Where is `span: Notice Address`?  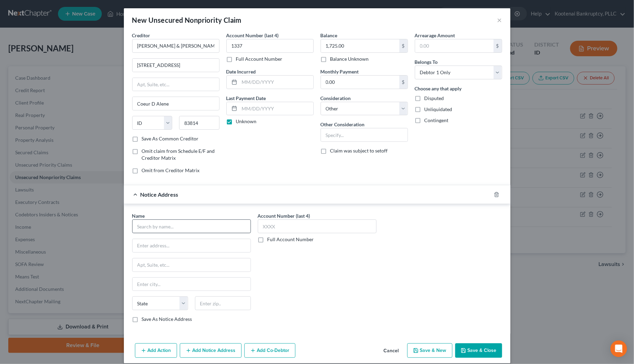 span: Notice Address is located at coordinates (160, 195).